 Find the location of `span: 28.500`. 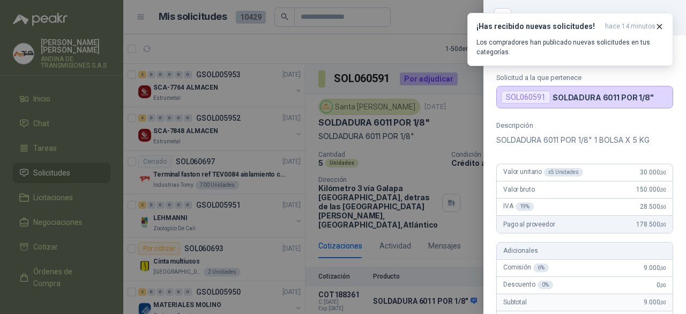

span: 28.500 is located at coordinates (653, 206).